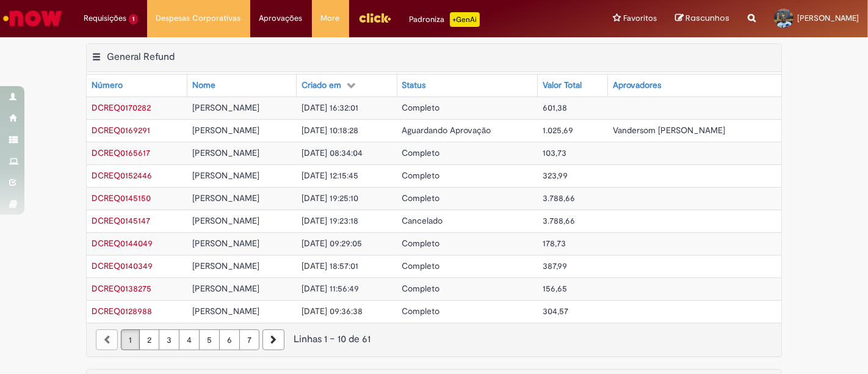 The width and height of the screenshot is (868, 374). What do you see at coordinates (122, 311) in the screenshot?
I see `a: Abrir Registro: DCREQ0128988` at bounding box center [122, 311].